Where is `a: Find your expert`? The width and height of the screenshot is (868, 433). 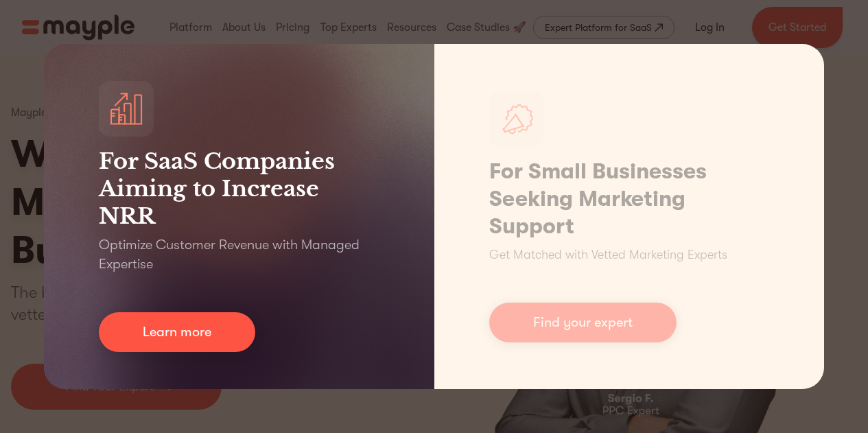
a: Find your expert is located at coordinates (583, 322).